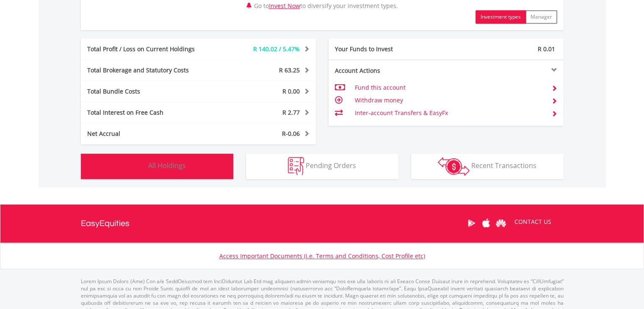 This screenshot has width=644, height=309. Describe the element at coordinates (387, 49) in the screenshot. I see `div: Your Funds to Invest` at that location.